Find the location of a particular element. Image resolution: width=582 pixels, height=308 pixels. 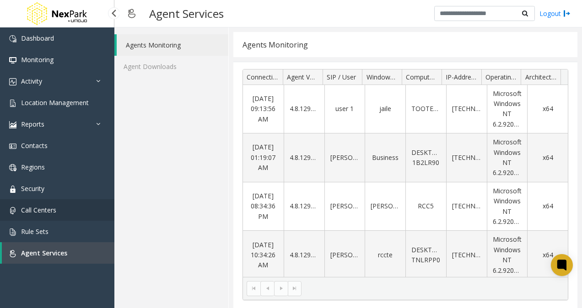

a: Agents Monitoring is located at coordinates (173, 45).